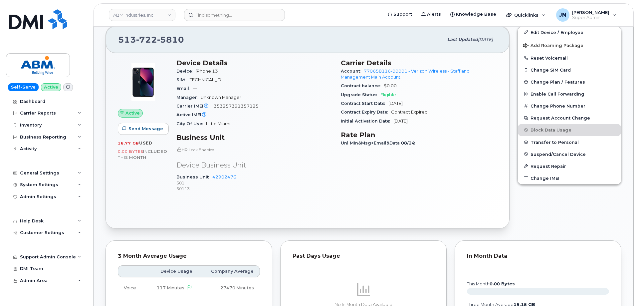  I want to click on span: 0.00 Bytes, so click(130, 151).